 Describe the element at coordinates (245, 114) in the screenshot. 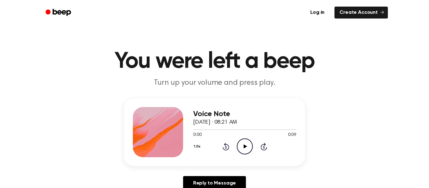

I see `h3: Voice Note` at that location.